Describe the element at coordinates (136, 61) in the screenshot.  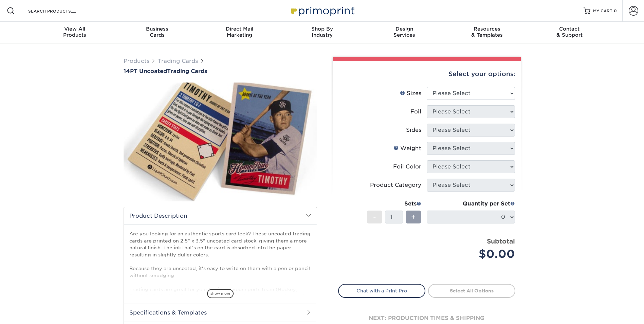
I see `a: Products` at that location.